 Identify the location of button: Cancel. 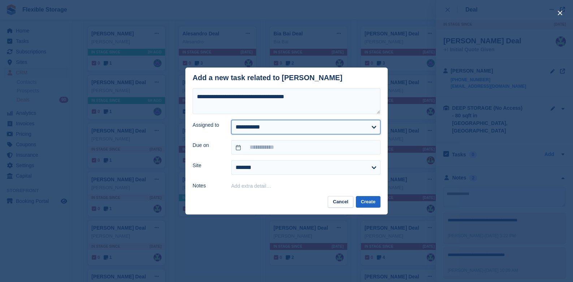
(341, 202).